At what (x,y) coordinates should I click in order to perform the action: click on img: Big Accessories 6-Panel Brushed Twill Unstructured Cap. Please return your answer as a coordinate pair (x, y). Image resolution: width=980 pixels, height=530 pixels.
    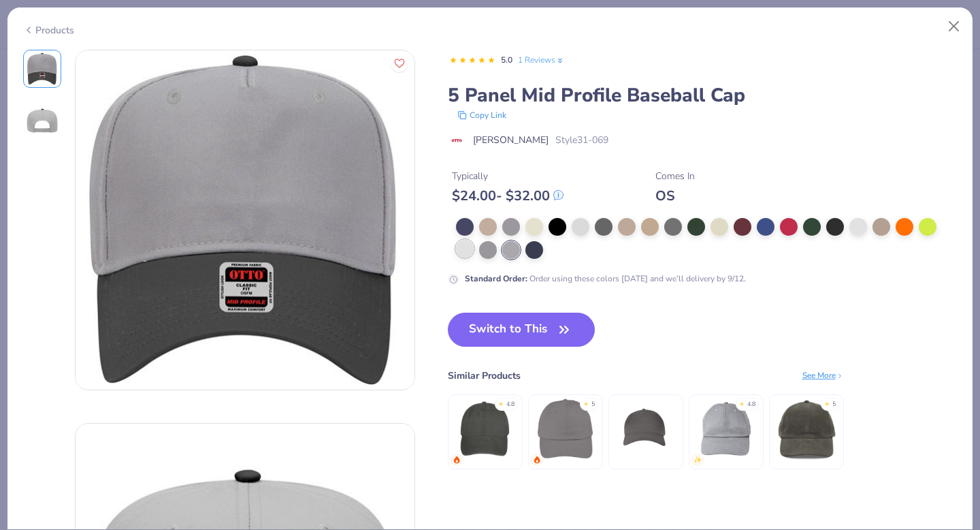
    Looking at the image, I should click on (726, 428).